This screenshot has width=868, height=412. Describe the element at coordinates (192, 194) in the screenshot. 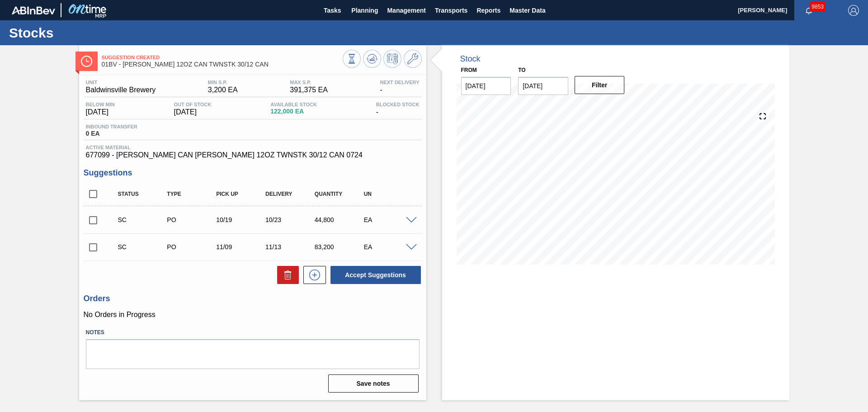

I see `div: Type` at that location.